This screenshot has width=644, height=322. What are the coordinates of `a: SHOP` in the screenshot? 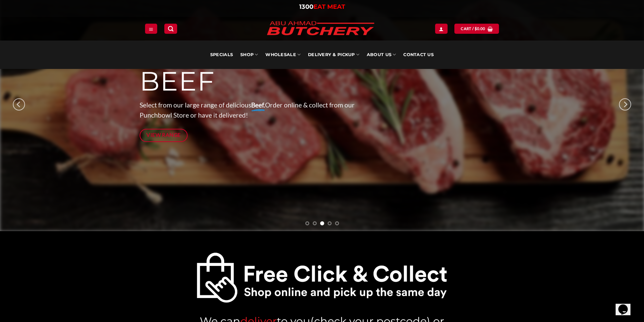 It's located at (249, 55).